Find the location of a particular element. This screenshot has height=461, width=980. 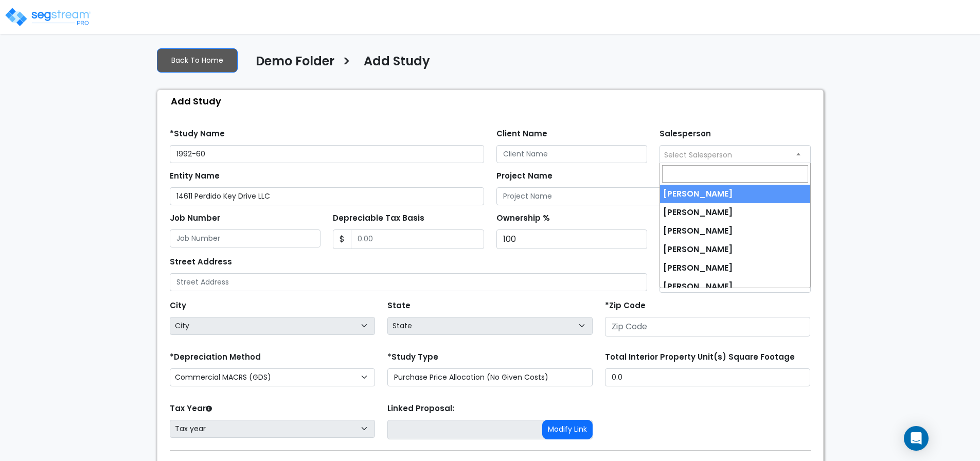

input: Entity Name is located at coordinates (327, 196).